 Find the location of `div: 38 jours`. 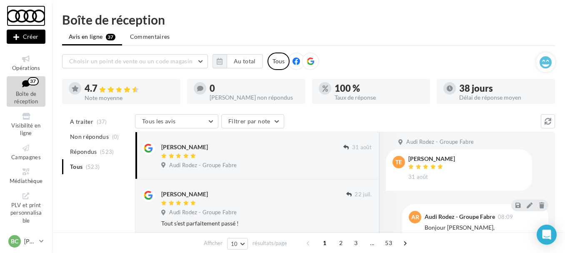

div: 38 jours is located at coordinates (504, 88).